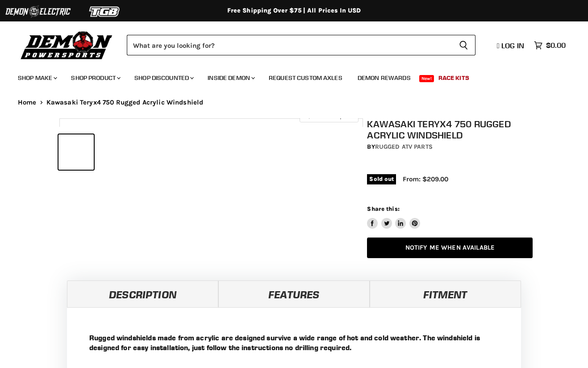  I want to click on h1: Kawasaki Teryx4 750 Rugged Acrylic Windshield, so click(450, 130).